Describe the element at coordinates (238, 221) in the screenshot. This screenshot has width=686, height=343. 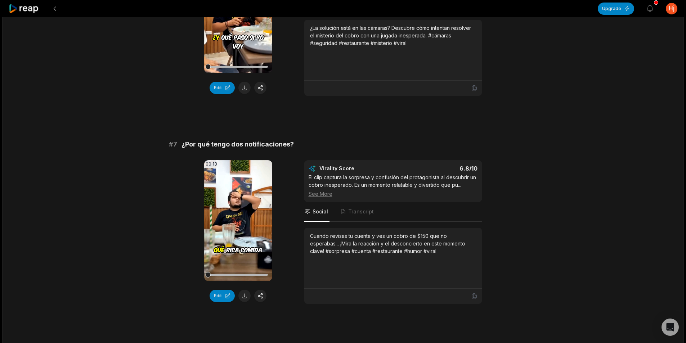
I see `video: Your browser does not support mp4 format.` at that location.